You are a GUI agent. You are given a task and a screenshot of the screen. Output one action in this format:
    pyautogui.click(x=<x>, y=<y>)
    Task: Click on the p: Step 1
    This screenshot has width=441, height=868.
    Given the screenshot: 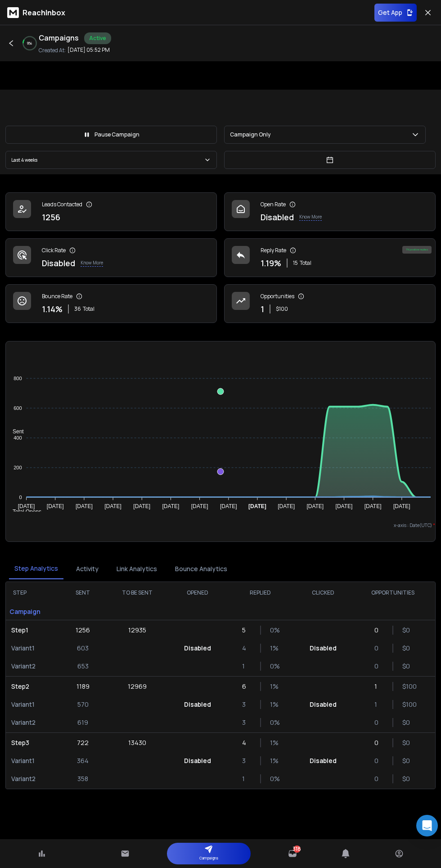 What is the action you would take?
    pyautogui.click(x=34, y=630)
    